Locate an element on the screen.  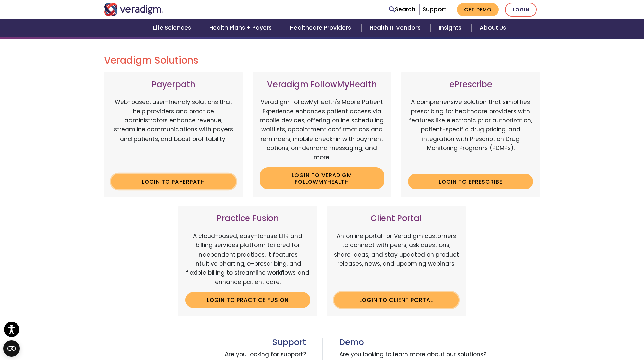
p: A cloud-based, easy-to-use EHR and billing services platform tailored for independent practices. ... is located at coordinates (248, 259).